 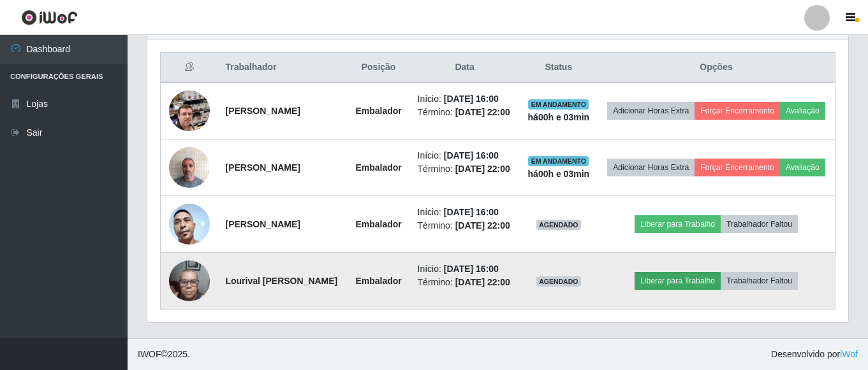 What do you see at coordinates (189, 167) in the screenshot?
I see `img: 1707417653840.jpeg` at bounding box center [189, 167].